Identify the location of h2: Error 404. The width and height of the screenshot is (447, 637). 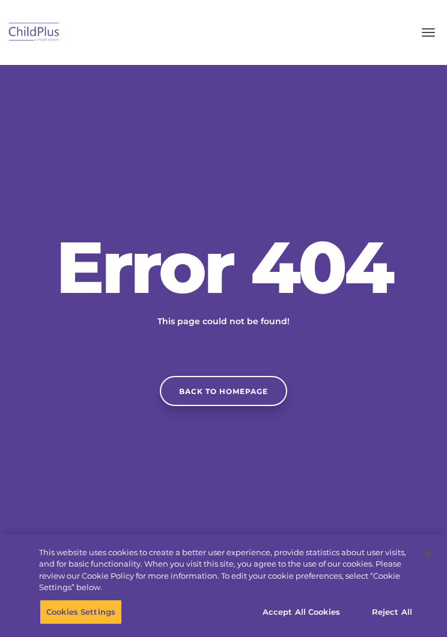
(224, 267).